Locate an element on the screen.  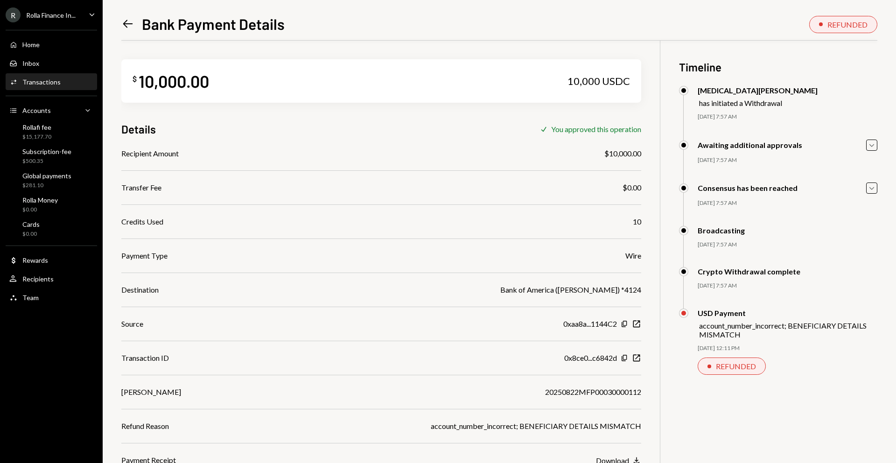
h1: Bank Payment Details is located at coordinates (213, 24).